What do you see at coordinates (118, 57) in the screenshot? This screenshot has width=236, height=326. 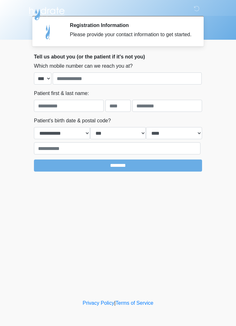 I see `h2: Tell us about you (or the patient if it's not you)` at bounding box center [118, 57].